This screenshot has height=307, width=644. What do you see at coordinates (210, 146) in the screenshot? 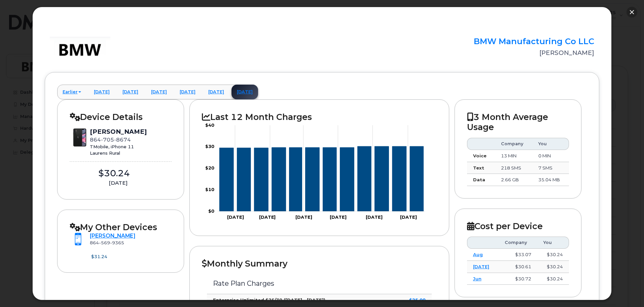
I see `tspan: $30` at bounding box center [210, 146].